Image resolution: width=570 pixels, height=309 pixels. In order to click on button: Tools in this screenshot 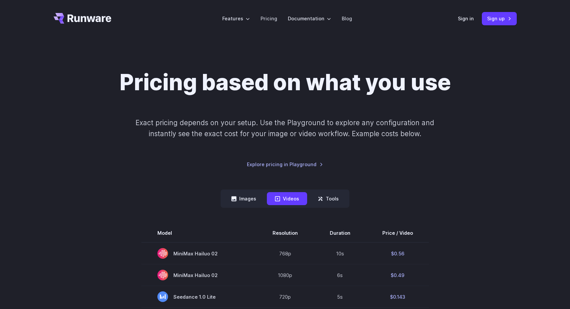, I will do `click(328, 198)`.